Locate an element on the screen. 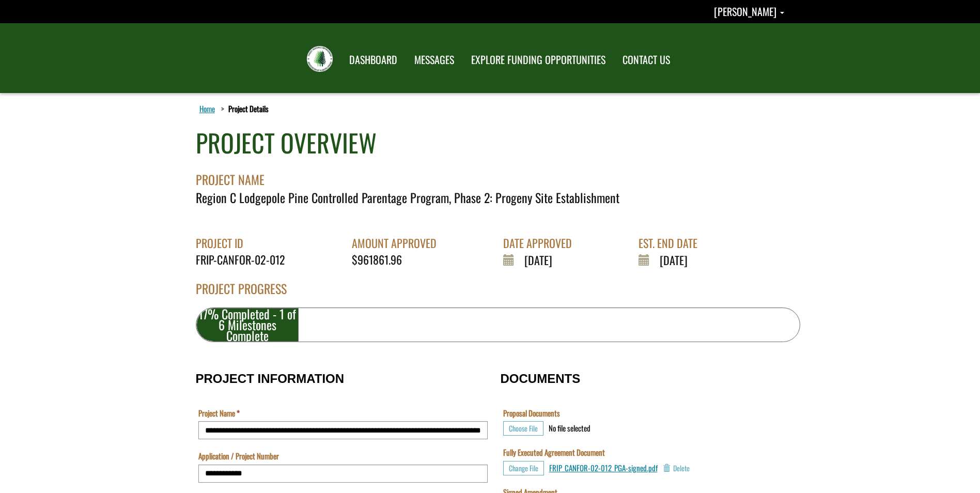 Image resolution: width=980 pixels, height=493 pixels. button: Choose File for Proposal Documents is located at coordinates (523, 429).